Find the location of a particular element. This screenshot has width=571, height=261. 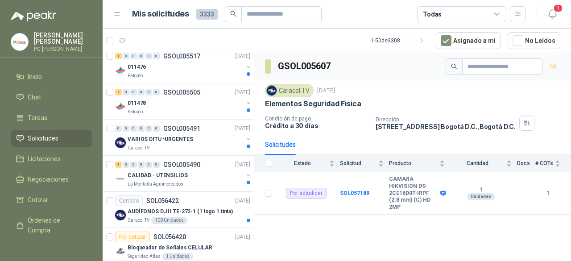

a: Licitaciones is located at coordinates (51, 159).